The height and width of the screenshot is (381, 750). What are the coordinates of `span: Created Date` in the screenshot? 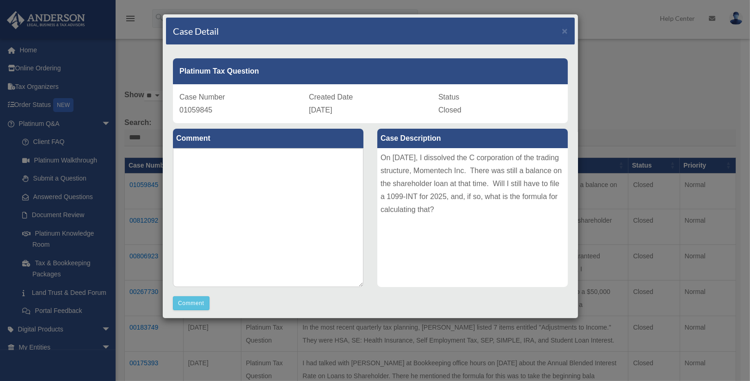 It's located at (331, 97).